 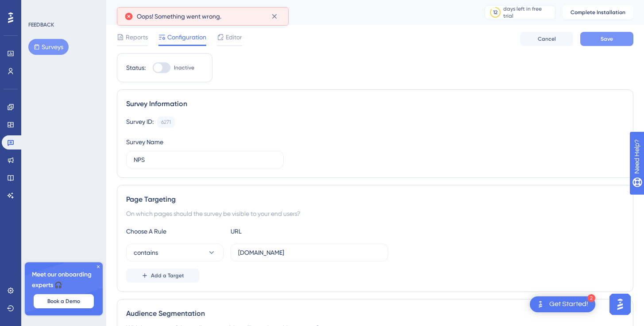 I want to click on span: Add a Target, so click(x=167, y=276).